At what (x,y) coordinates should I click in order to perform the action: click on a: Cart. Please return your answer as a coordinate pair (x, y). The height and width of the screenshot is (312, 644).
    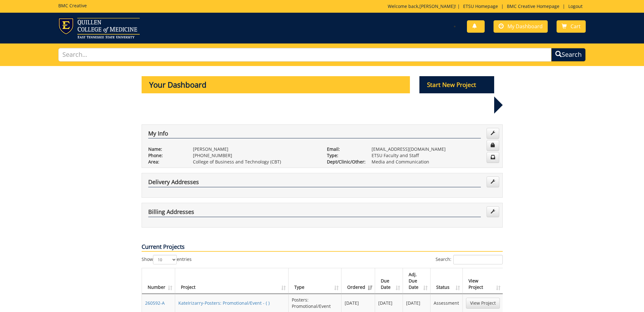
    Looking at the image, I should click on (571, 26).